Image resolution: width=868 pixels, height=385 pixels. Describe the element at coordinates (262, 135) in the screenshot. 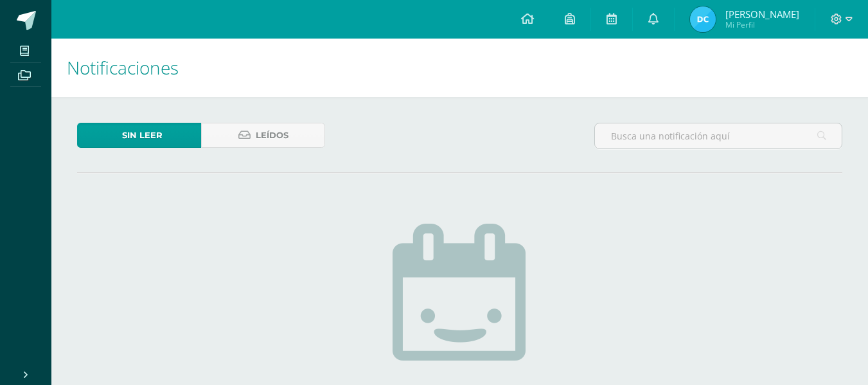

I see `a: Leídos` at that location.